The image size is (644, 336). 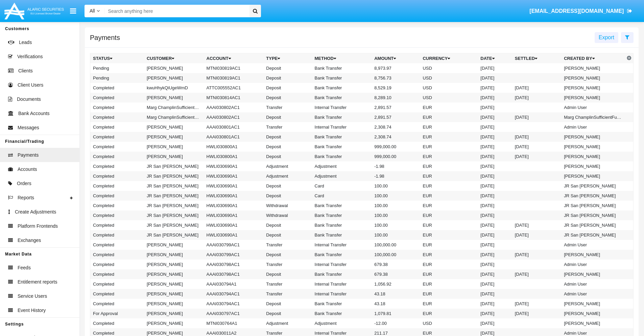 I want to click on td: 2,891.57, so click(x=396, y=107).